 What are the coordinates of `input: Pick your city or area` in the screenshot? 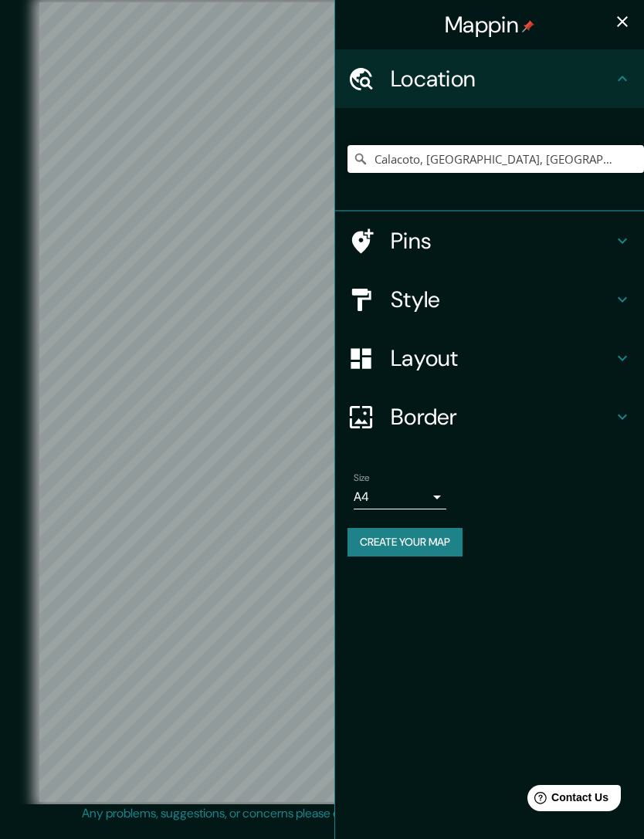 It's located at (496, 159).